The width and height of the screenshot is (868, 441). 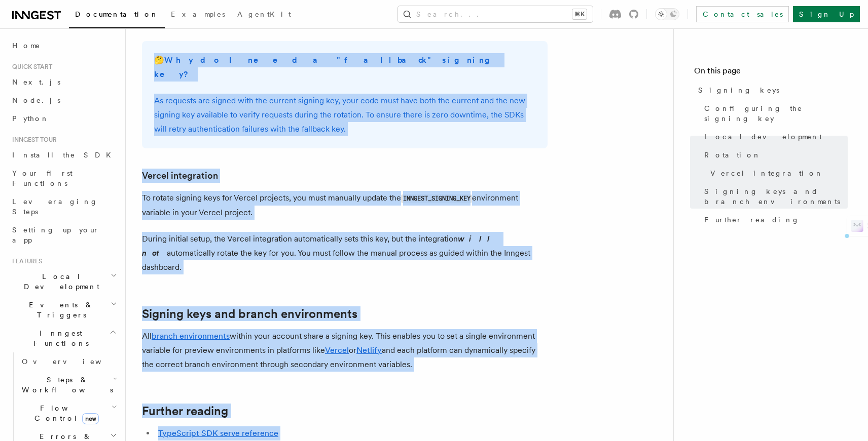 What do you see at coordinates (31, 119) in the screenshot?
I see `span: Python` at bounding box center [31, 119].